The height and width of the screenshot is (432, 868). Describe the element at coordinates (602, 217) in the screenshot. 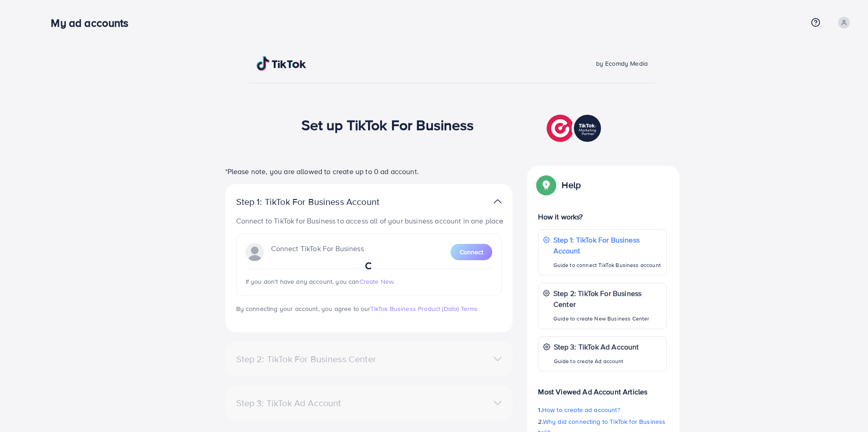

I see `p: How it works?` at that location.